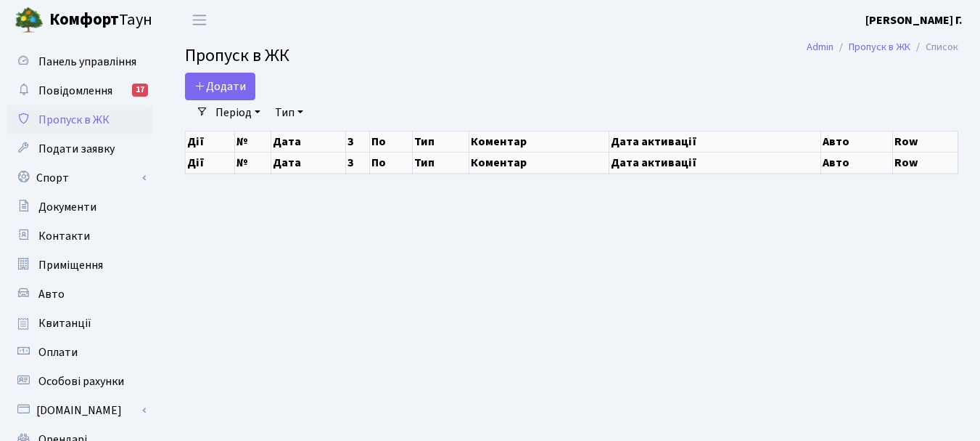  What do you see at coordinates (101, 20) in the screenshot?
I see `span: Таун` at bounding box center [101, 20].